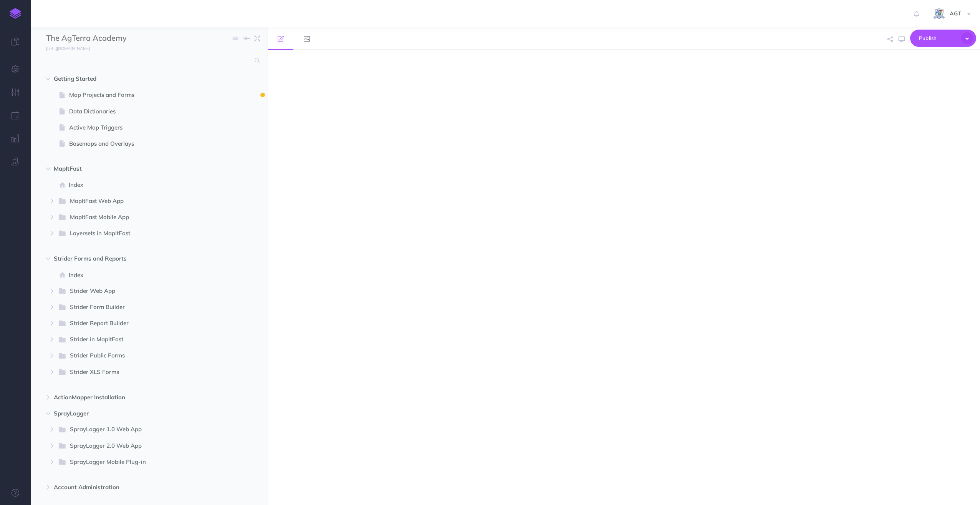  Describe the element at coordinates (262, 95) in the screenshot. I see `div: Show notes` at that location.